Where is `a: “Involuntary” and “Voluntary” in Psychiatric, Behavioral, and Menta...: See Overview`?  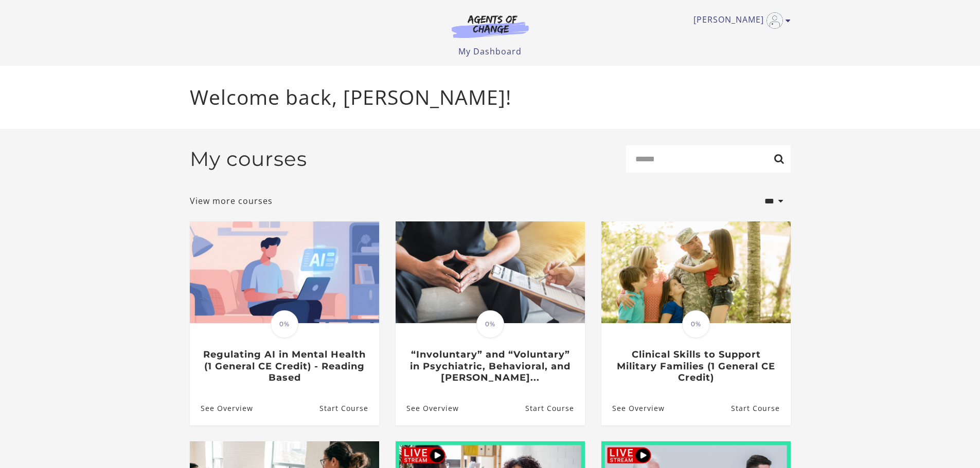 a: “Involuntary” and “Voluntary” in Psychiatric, Behavioral, and Menta...: See Overview is located at coordinates (427, 408).